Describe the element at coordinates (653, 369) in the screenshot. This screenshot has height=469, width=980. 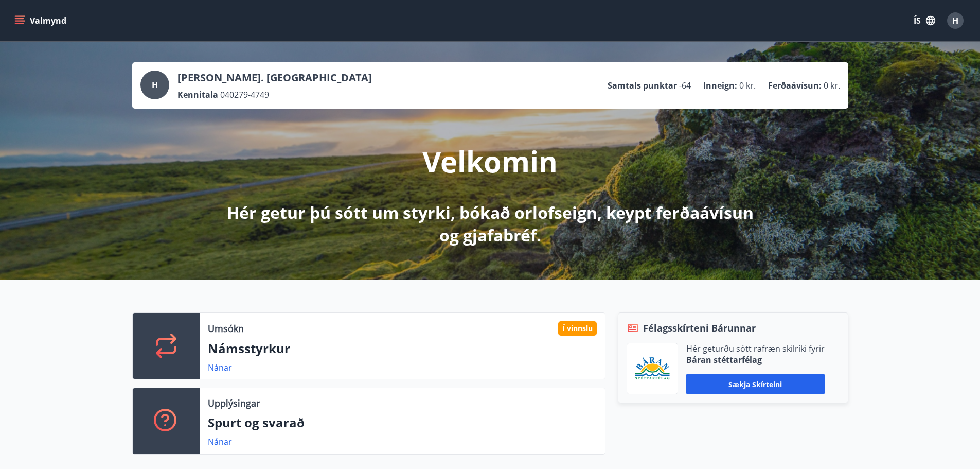
I see `img: Bz2lGXKH3FXEIQKvoQ8VL0Fr0uCiWgfgA3I6fSs8.png` at that location.